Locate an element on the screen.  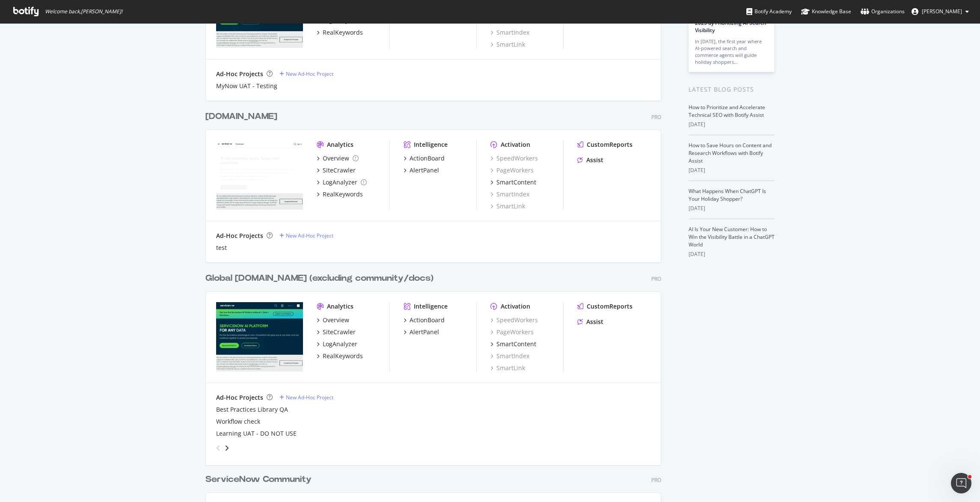
div: AlertPanel is located at coordinates (424, 332).